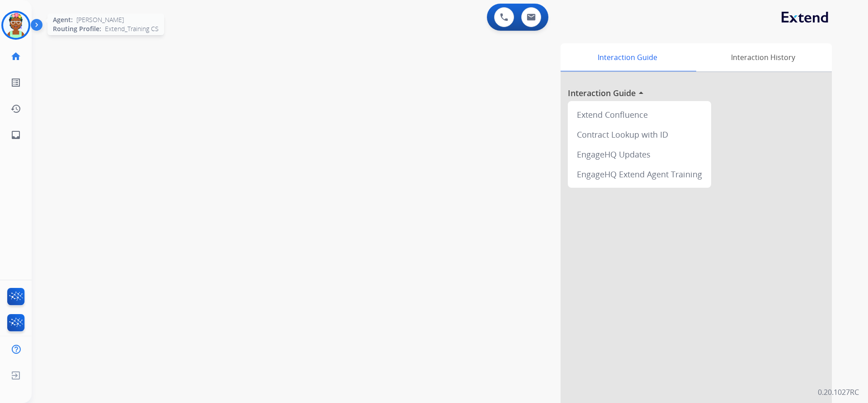  I want to click on span: Routing Profile:, so click(77, 29).